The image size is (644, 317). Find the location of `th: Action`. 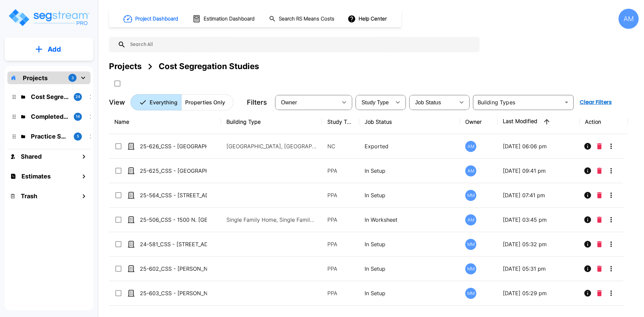

th: Action is located at coordinates (604, 122).